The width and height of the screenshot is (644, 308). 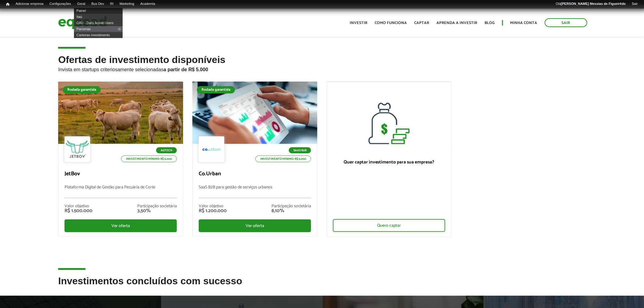 What do you see at coordinates (322, 68) in the screenshot?
I see `h2: Ofertas de investimento disponíveis` at bounding box center [322, 68].